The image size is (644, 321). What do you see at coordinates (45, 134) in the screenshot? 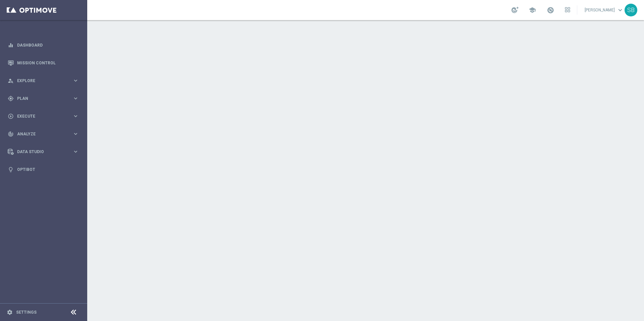
I see `span: Analyze` at bounding box center [45, 134].